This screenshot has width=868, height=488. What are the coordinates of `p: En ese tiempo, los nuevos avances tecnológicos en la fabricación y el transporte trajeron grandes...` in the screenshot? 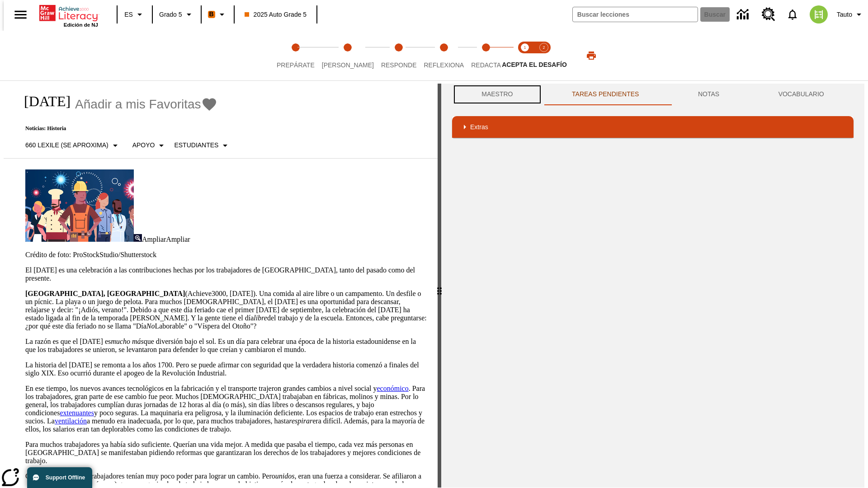 It's located at (226, 409).